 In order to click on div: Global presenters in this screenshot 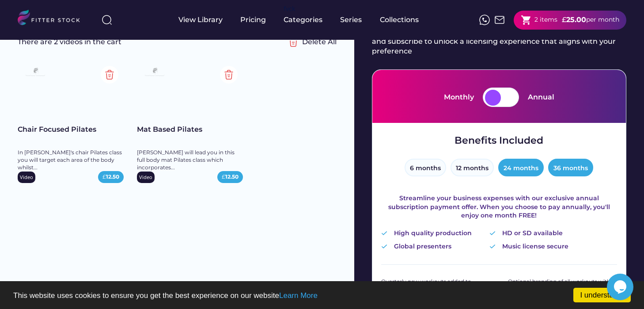, I will do `click(423, 247)`.